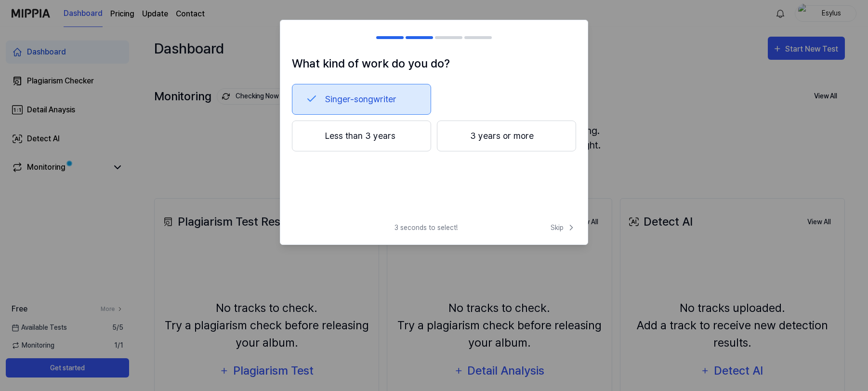 Image resolution: width=868 pixels, height=391 pixels. Describe the element at coordinates (426, 228) in the screenshot. I see `span: 3 seconds to select!` at that location.